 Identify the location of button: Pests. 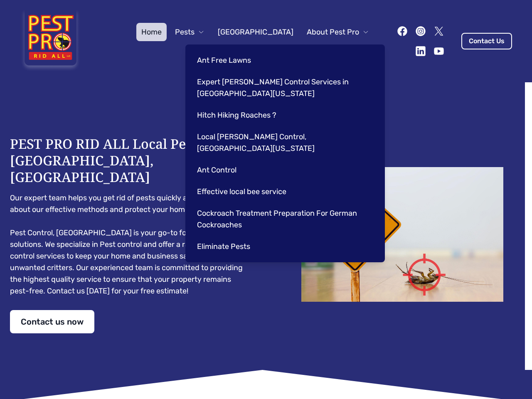
(190, 32).